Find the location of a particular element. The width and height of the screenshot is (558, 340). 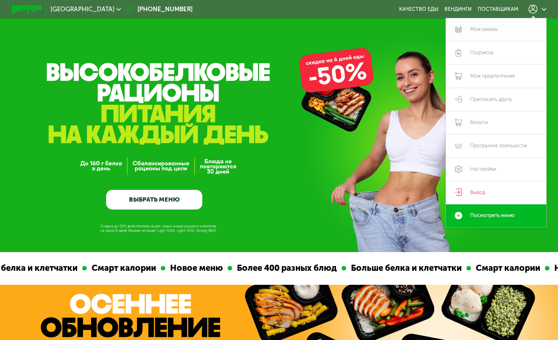

a: Подписка is located at coordinates (496, 53).